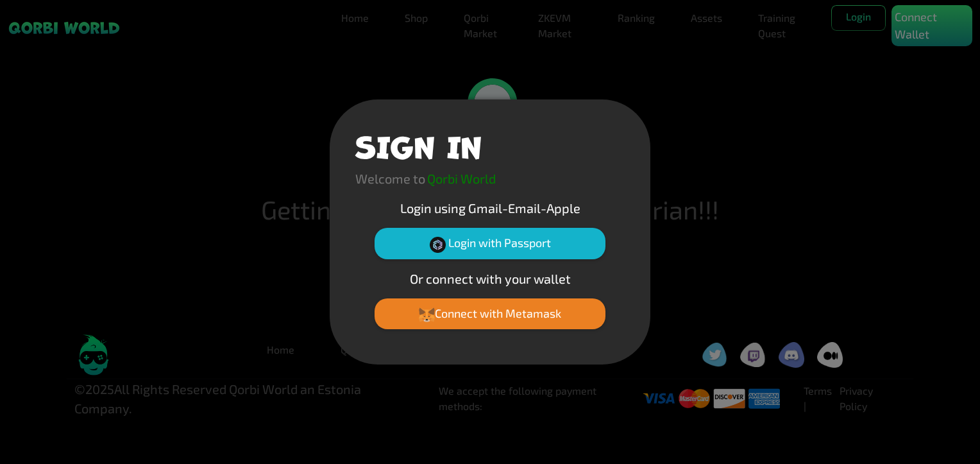 The width and height of the screenshot is (980, 464). Describe the element at coordinates (490, 243) in the screenshot. I see `button: Login with Passport` at that location.